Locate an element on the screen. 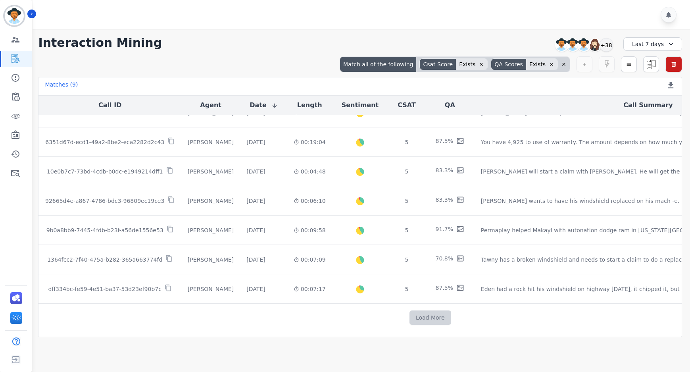 The height and width of the screenshot is (372, 690). div: Last 7 days is located at coordinates (653, 44).